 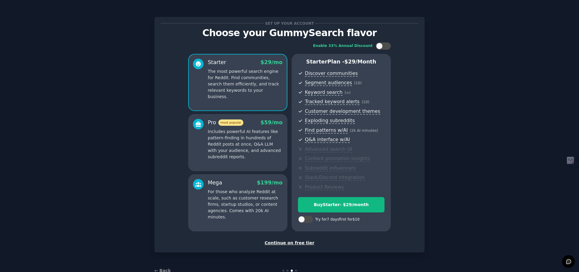 What do you see at coordinates (289, 33) in the screenshot?
I see `p: Choose your GummySearch flavor` at bounding box center [289, 33].